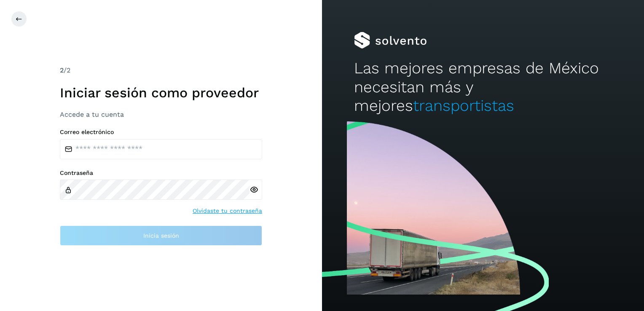 The height and width of the screenshot is (311, 644). I want to click on span: transportistas, so click(464, 105).